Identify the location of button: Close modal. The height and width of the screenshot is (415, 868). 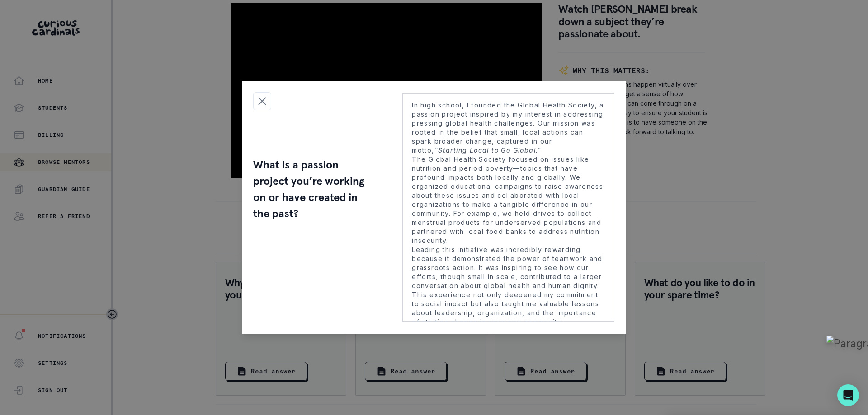
(262, 101).